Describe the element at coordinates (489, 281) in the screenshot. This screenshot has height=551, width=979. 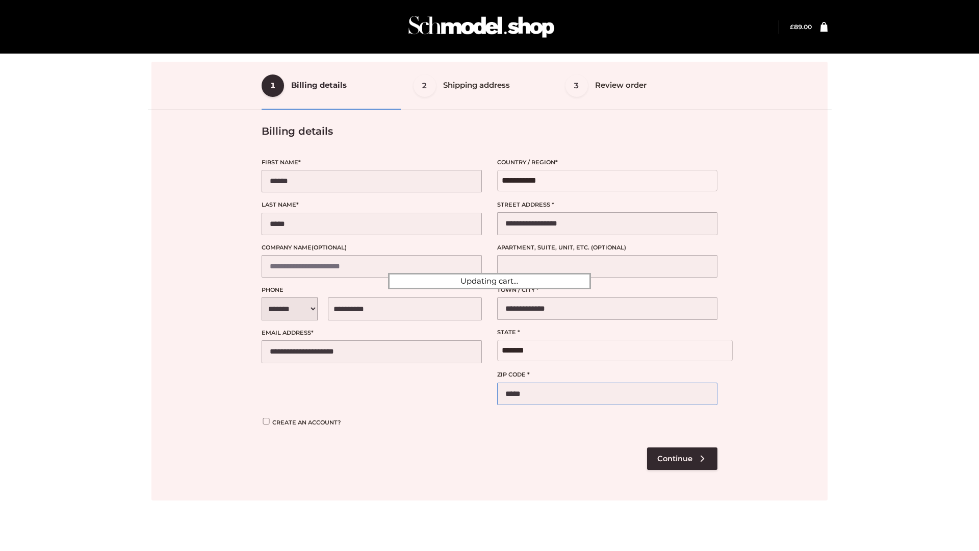
I see `div: Updating cart...` at that location.